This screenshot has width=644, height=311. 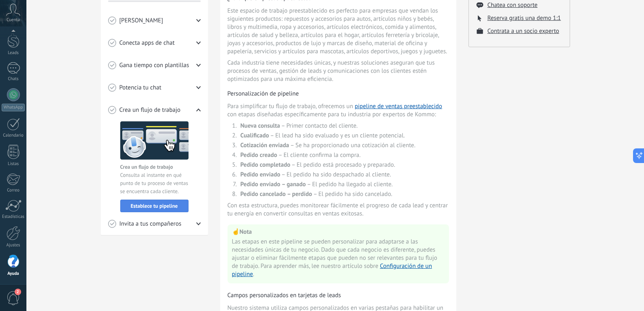 I want to click on span: – El pedido ha llegado al cliente., so click(x=349, y=184).